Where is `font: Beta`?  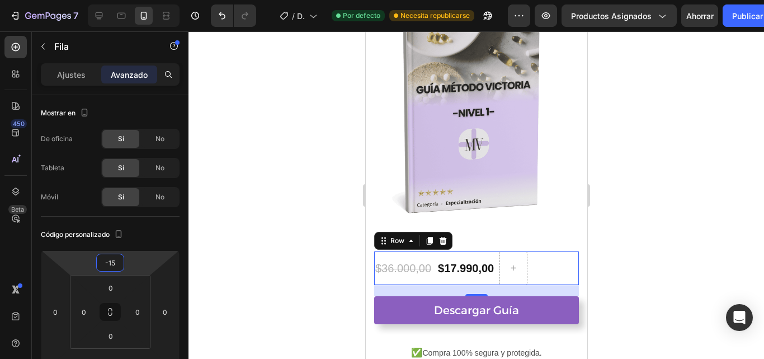
font: Beta is located at coordinates (17, 209).